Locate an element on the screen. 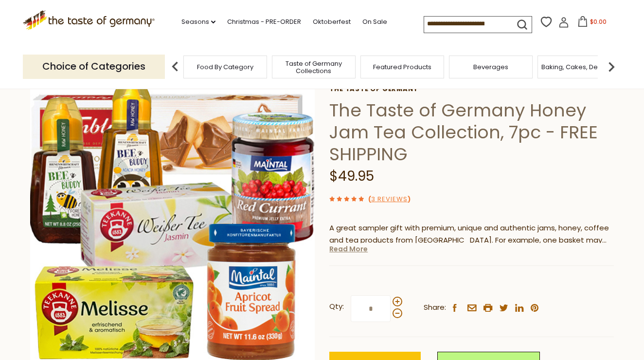 This screenshot has height=360, width=644. span: Share: is located at coordinates (435, 307).